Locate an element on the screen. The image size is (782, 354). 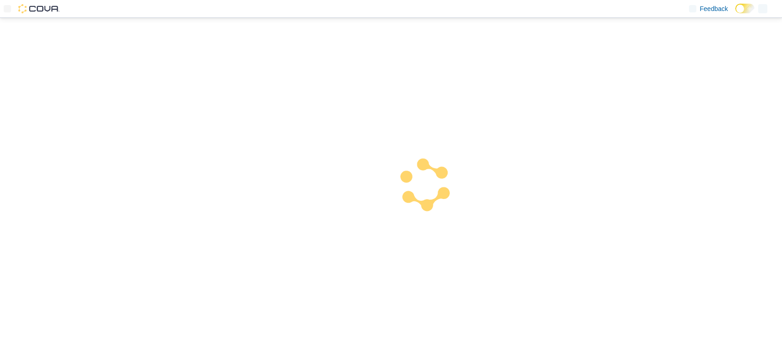
img: cova-loader is located at coordinates (426, 187).